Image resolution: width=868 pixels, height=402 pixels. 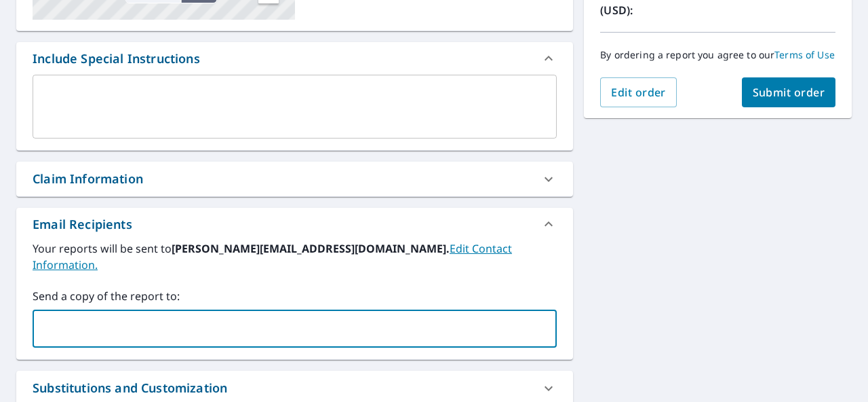 I want to click on button: Edit order, so click(x=638, y=93).